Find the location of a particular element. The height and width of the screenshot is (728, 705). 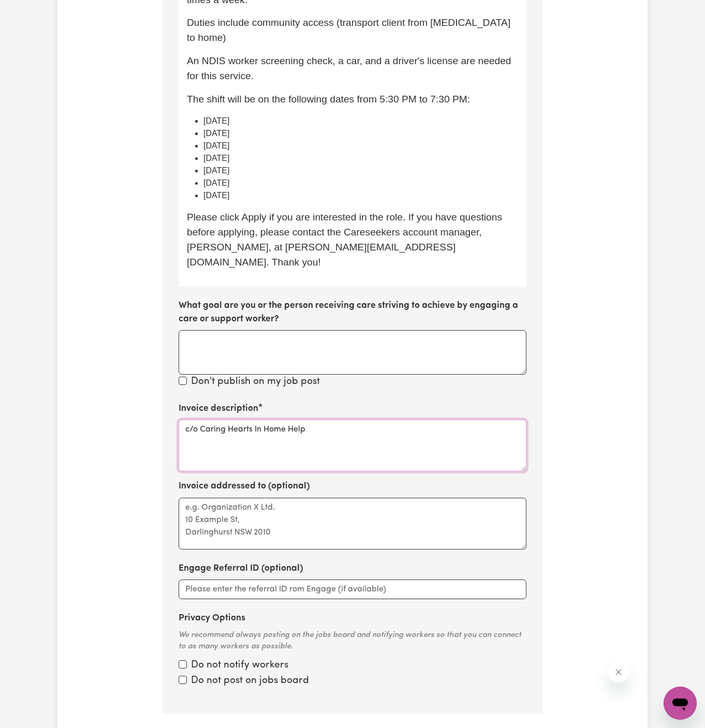

label: Don't publish on my job post is located at coordinates (256, 382).